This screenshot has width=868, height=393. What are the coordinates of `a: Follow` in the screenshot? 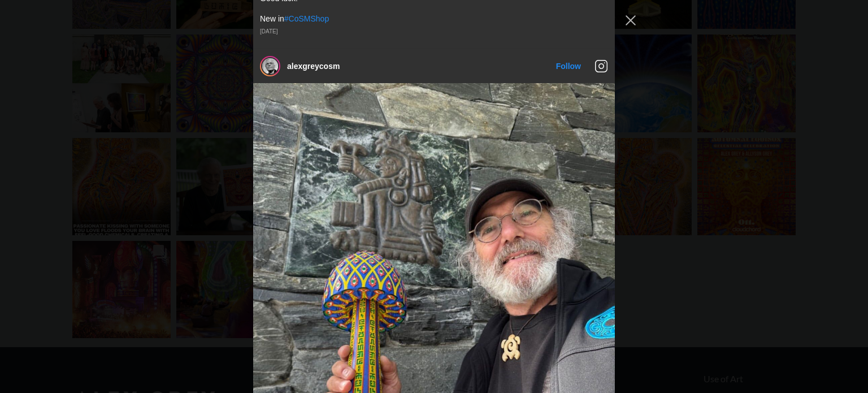 It's located at (568, 66).